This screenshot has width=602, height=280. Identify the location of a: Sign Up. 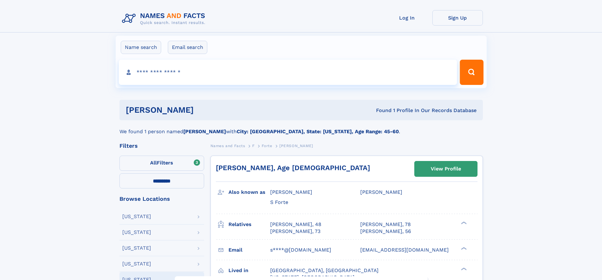
(458, 18).